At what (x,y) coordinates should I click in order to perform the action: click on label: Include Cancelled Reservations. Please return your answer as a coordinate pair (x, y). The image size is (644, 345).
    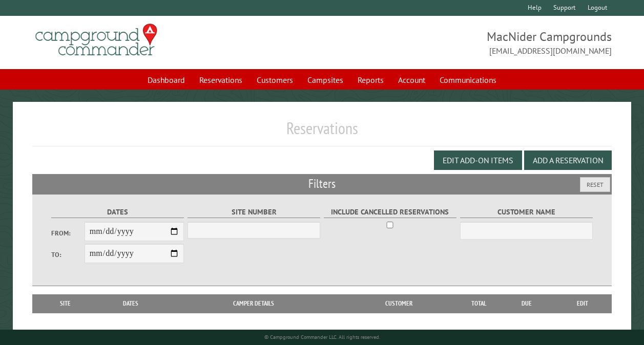
    Looking at the image, I should click on (390, 212).